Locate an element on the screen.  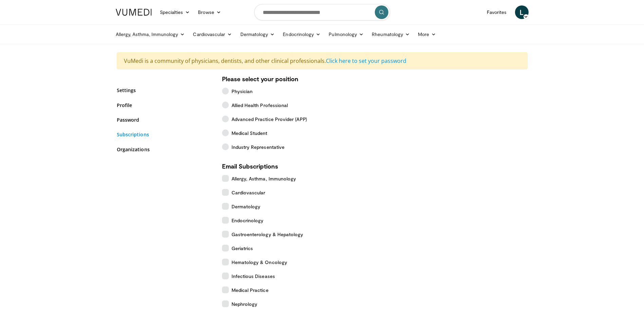
span: Nephrology is located at coordinates (244, 304).